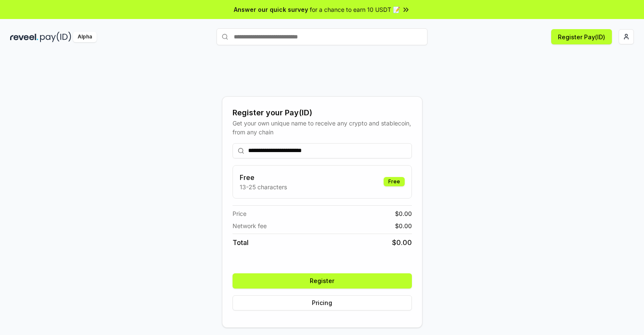 This screenshot has width=644, height=335. What do you see at coordinates (322, 113) in the screenshot?
I see `div: Register your Pay(ID)` at bounding box center [322, 113].